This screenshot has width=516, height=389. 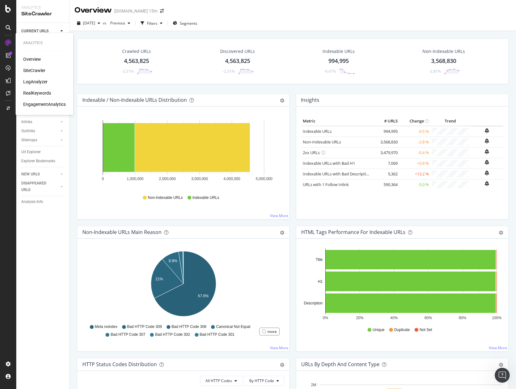 What do you see at coordinates (386, 152) in the screenshot?
I see `td: 3,479,970` at bounding box center [386, 152].